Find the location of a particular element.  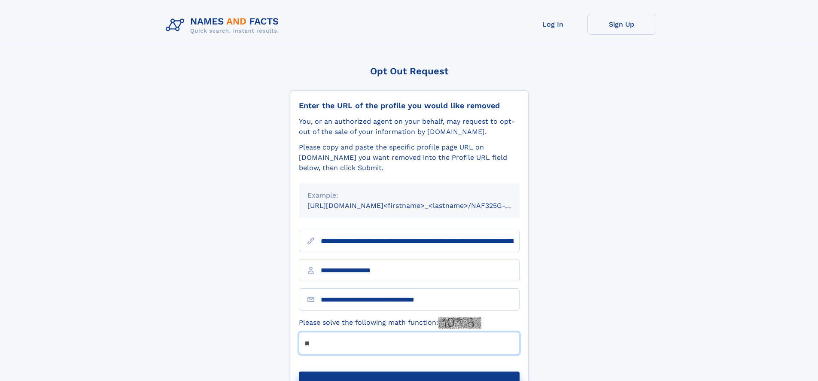

div: You, or an authorized agent on your behalf, may request to opt-out of the sale of your informatio... is located at coordinates (409, 127).